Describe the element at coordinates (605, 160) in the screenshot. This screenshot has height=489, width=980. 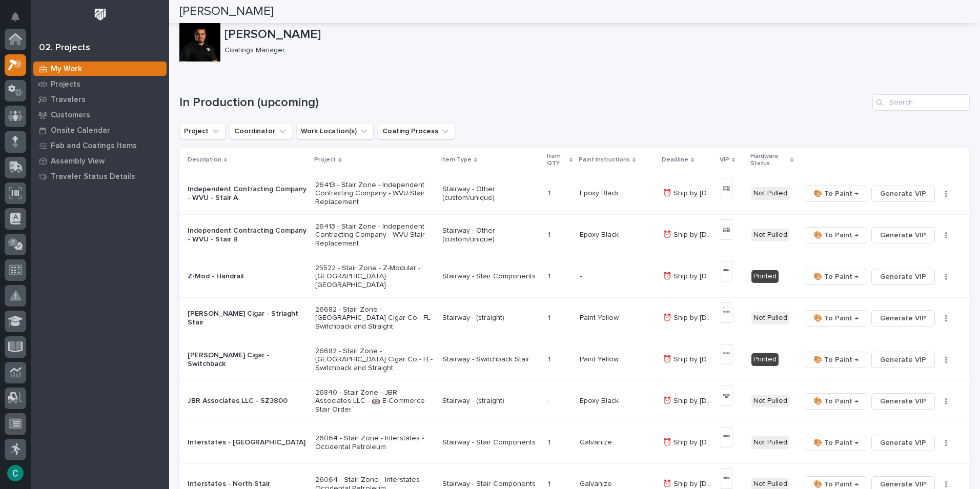
I see `p: Paint Instructions` at that location.